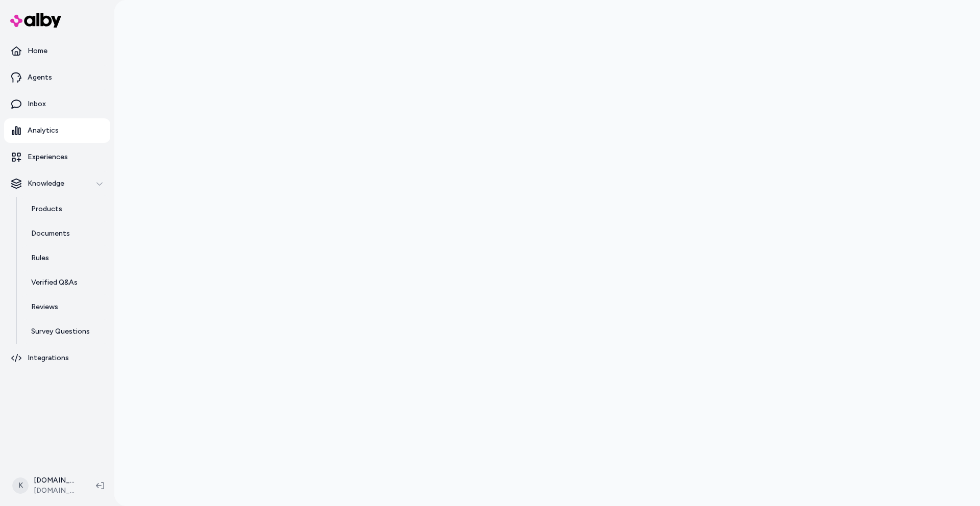 This screenshot has height=506, width=980. Describe the element at coordinates (57, 51) in the screenshot. I see `a: Home` at that location.